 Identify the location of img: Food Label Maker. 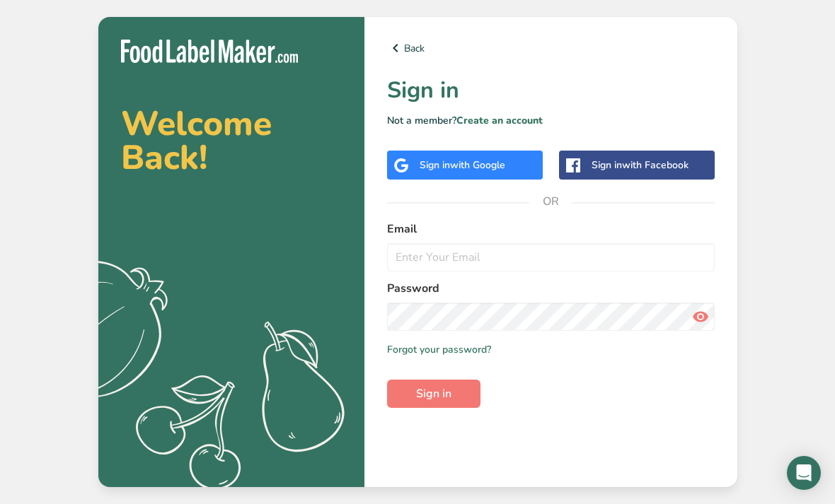
(209, 51).